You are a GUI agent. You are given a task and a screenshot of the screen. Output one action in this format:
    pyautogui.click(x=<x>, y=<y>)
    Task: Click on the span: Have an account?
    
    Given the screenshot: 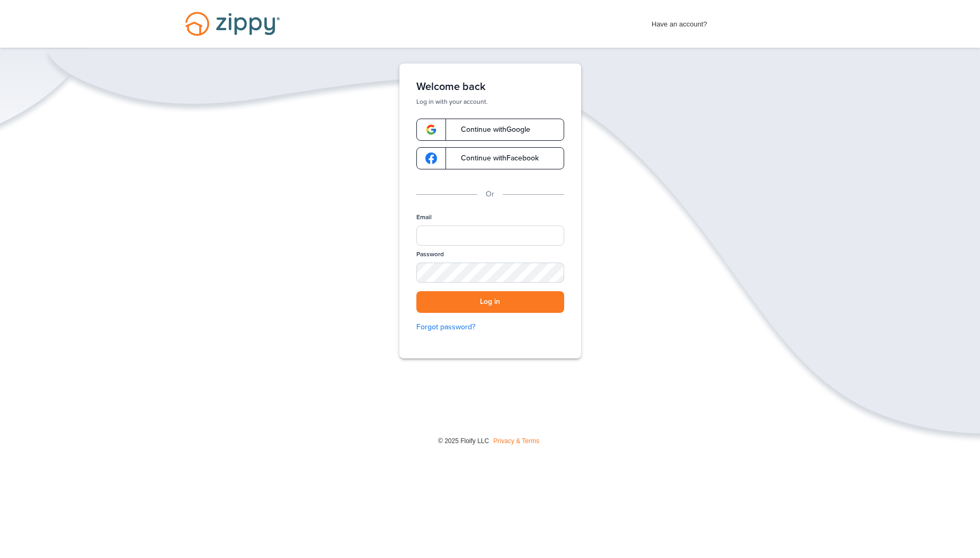 What is the action you would take?
    pyautogui.click(x=679, y=21)
    